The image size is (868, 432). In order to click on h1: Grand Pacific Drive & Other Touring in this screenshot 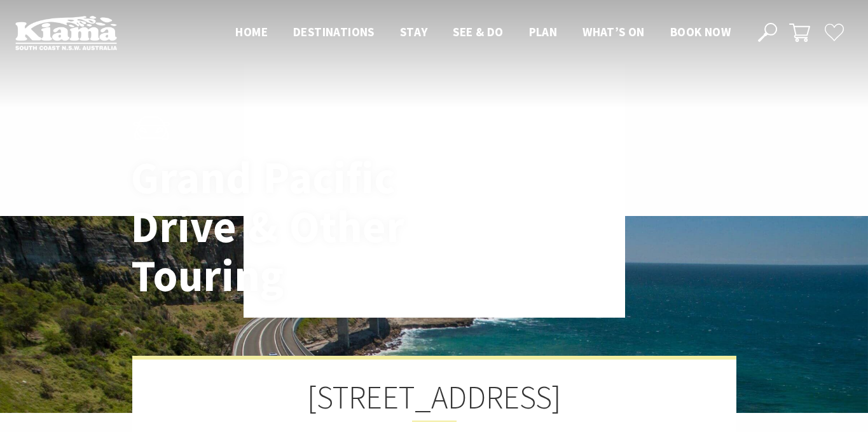, I will do `click(310, 227)`.